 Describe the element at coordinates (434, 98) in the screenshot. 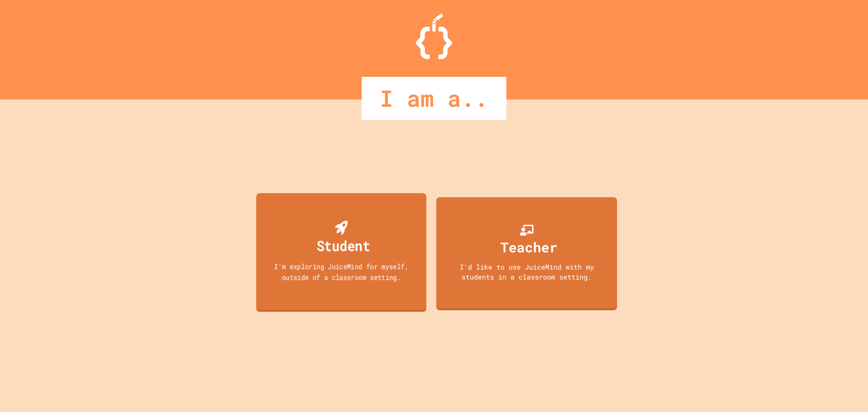

I see `div: I am a..` at that location.